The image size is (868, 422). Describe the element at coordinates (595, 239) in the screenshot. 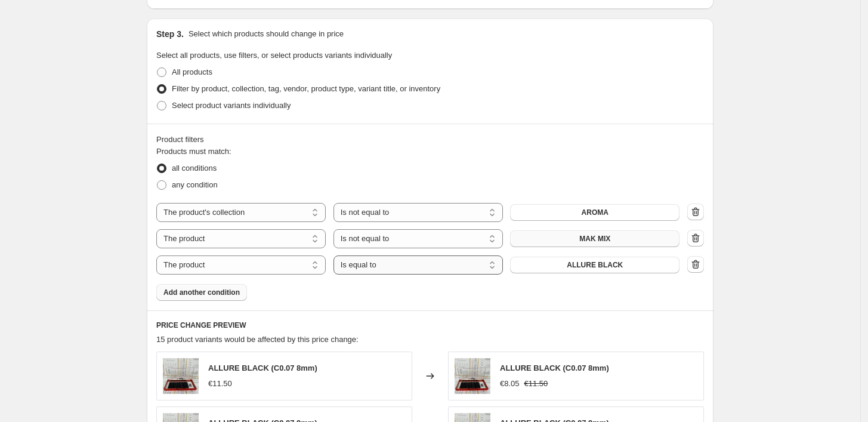

I see `span: MAK MIX` at that location.